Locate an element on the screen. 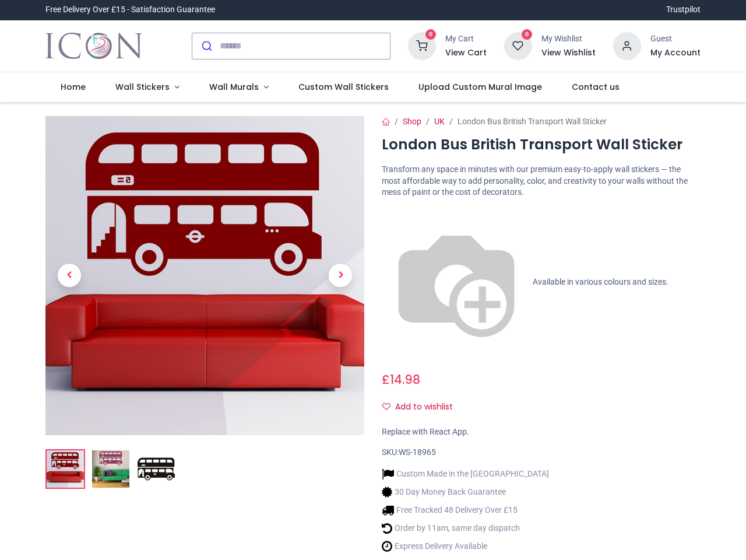 The image size is (746, 560). li: 30 Day Money Back Guarantee is located at coordinates (465, 492).